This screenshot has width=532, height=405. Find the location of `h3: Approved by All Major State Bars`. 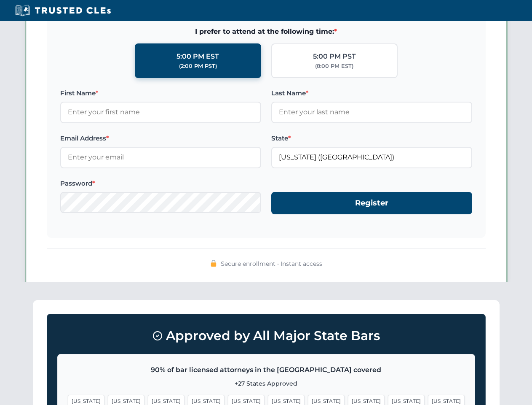

h3: Approved by All Major State Bars is located at coordinates (266, 336).